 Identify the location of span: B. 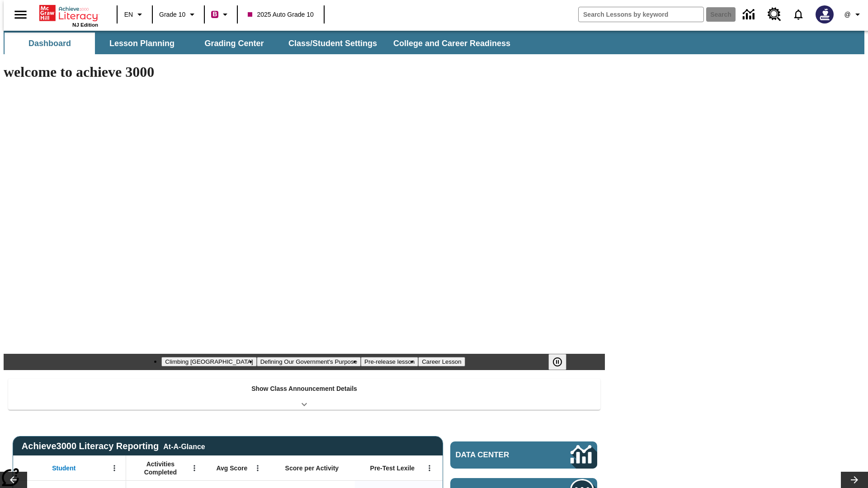
(215, 14).